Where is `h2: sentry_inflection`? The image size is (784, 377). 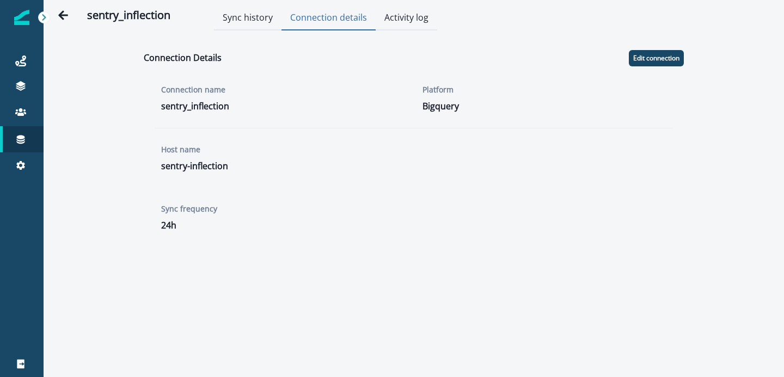
h2: sentry_inflection is located at coordinates (128, 15).